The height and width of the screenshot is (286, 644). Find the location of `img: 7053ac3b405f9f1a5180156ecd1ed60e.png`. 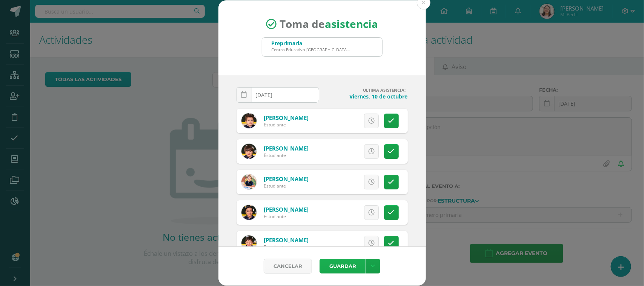

img: 7053ac3b405f9f1a5180156ecd1ed60e.png is located at coordinates (249, 151).